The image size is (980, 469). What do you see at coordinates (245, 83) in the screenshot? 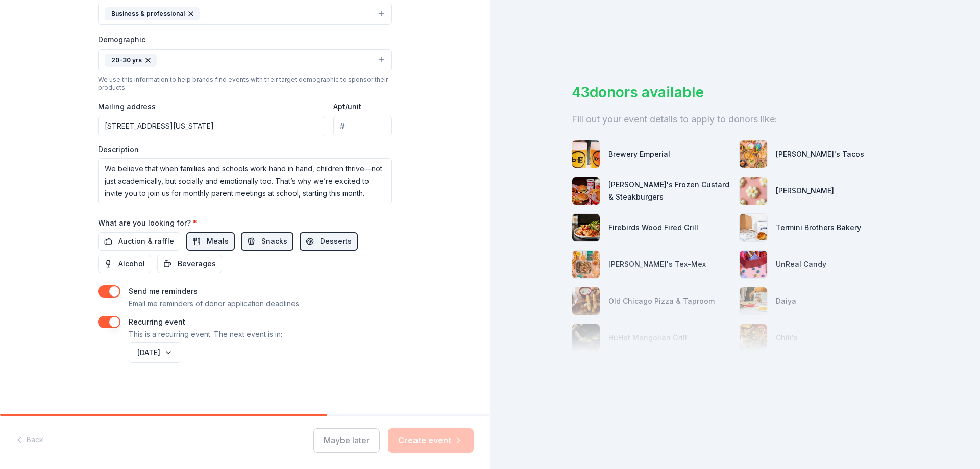
I see `div: We use this information to help brands find events with their target demographic to sponsor their...` at bounding box center [245, 83].